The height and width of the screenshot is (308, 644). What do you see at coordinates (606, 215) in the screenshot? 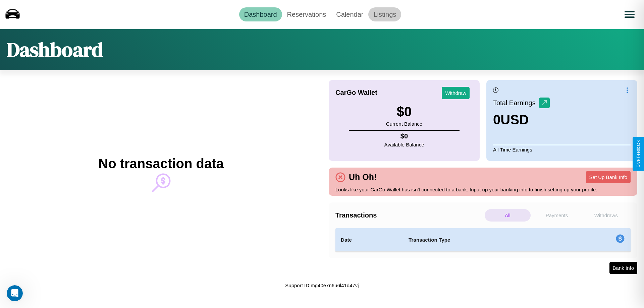
I see `p: Withdraws` at bounding box center [606, 215].